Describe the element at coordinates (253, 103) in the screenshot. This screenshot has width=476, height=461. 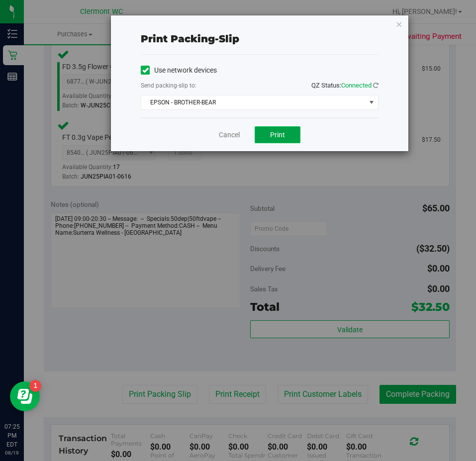
I see `span: EPSON - BROTHER-BEAR` at that location.